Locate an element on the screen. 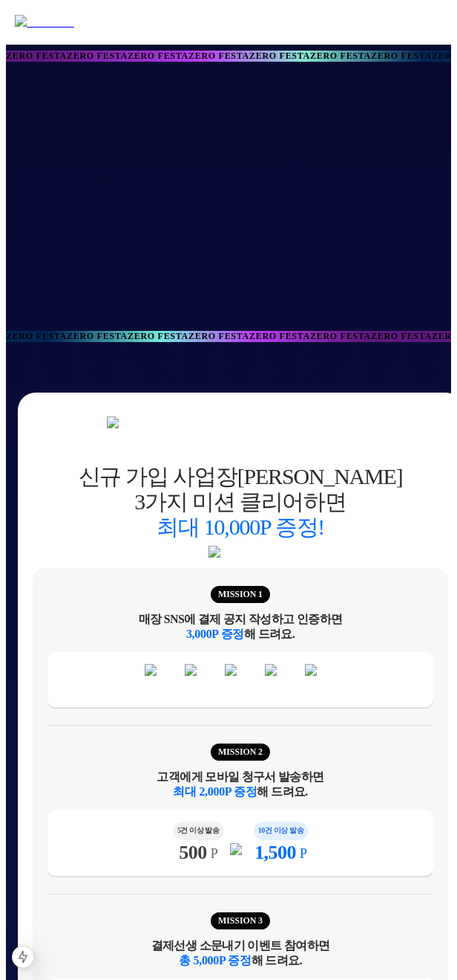 This screenshot has height=980, width=457. span: 총 5,000P 증정 is located at coordinates (215, 959).